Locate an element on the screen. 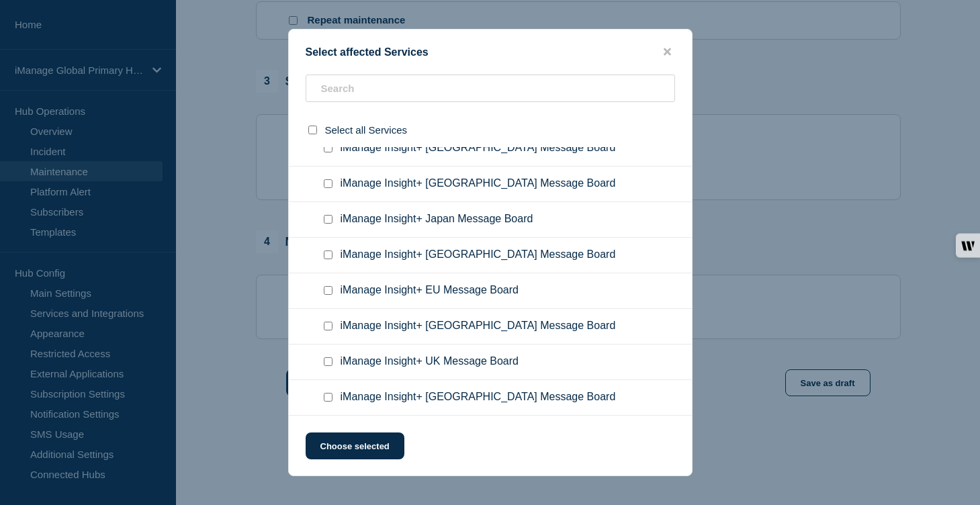 Image resolution: width=980 pixels, height=505 pixels. input: Search is located at coordinates (490, 88).